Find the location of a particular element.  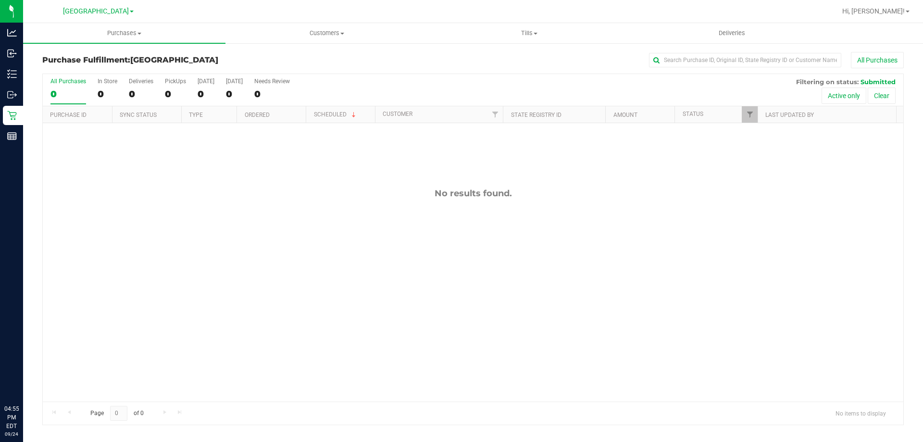

a: Purchase ID is located at coordinates (68, 115).